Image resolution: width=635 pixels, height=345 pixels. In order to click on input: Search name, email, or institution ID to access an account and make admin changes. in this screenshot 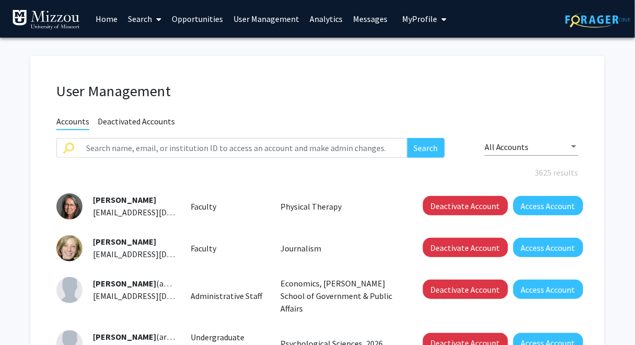, I will do `click(243, 148)`.